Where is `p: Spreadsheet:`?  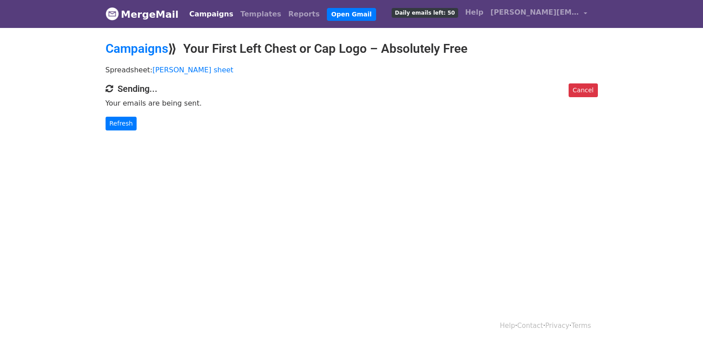 p: Spreadsheet: is located at coordinates (352, 70).